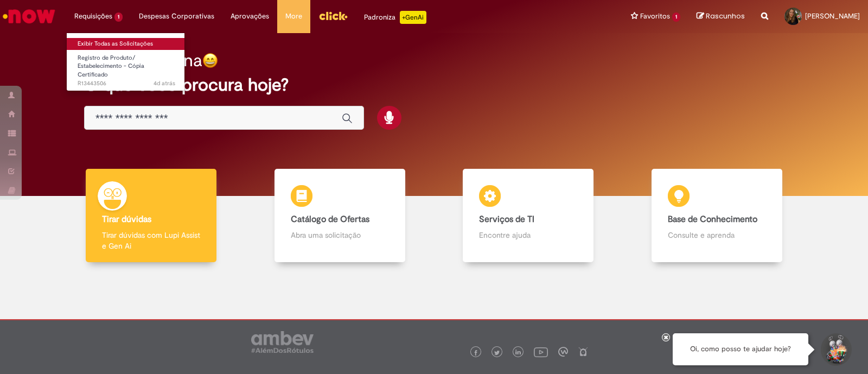 This screenshot has height=374, width=868. Describe the element at coordinates (110, 66) in the screenshot. I see `span: Registro de Produto/ Estabelecimento - Cópia Certificado` at that location.